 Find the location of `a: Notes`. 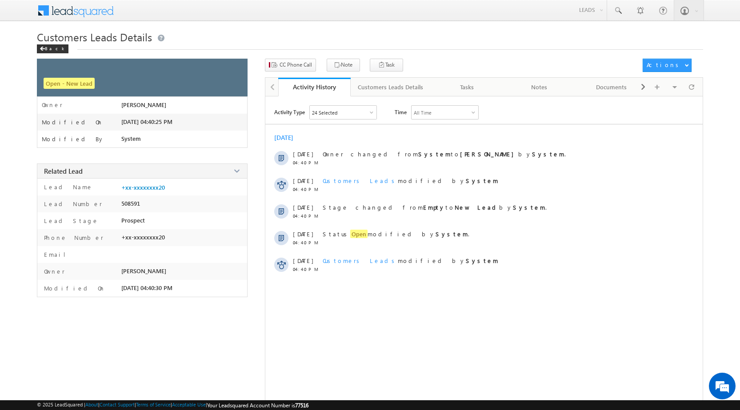

a: Notes is located at coordinates (540, 87).